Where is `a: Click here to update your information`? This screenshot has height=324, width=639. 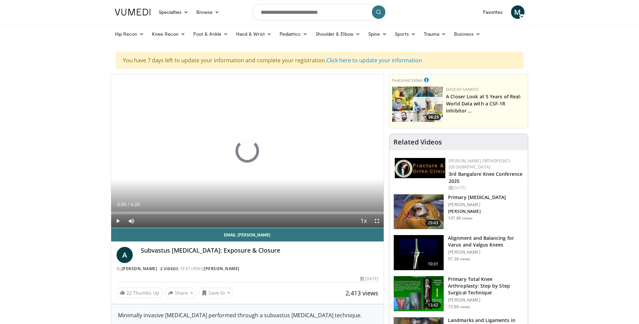
a: Click here to update your information is located at coordinates (374, 60).